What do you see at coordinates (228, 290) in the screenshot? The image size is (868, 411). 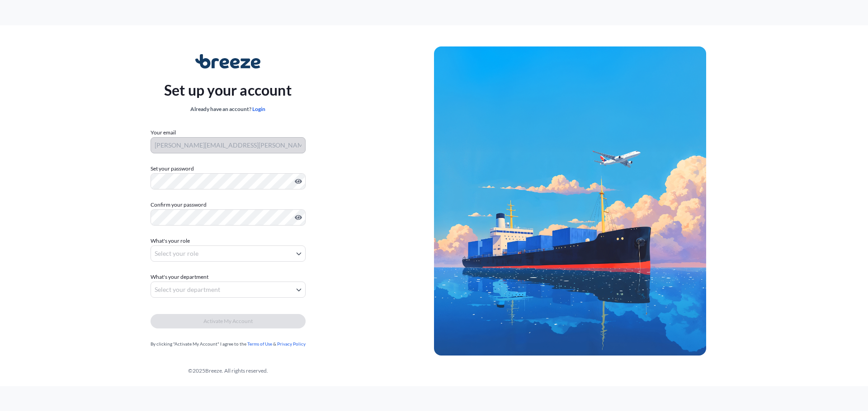 I see `button: Select your department` at bounding box center [228, 290].